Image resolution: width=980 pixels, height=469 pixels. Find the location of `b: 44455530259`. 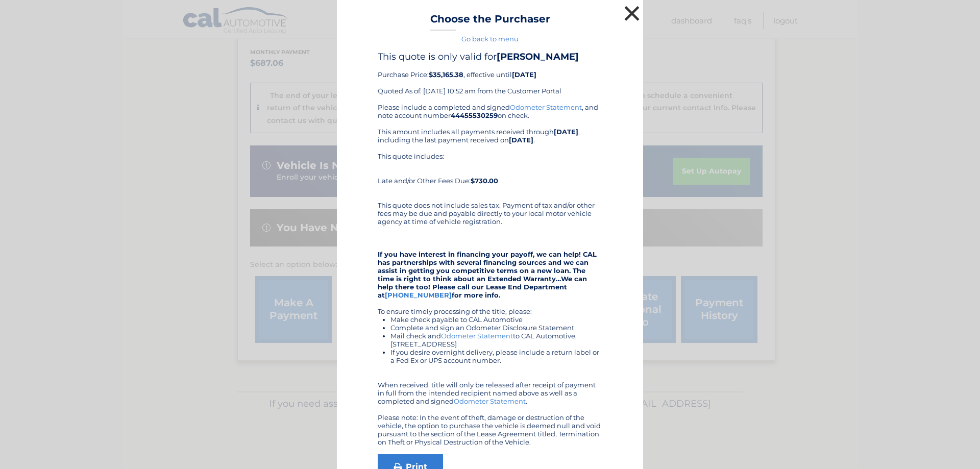

b: 44455530259 is located at coordinates (475, 116).